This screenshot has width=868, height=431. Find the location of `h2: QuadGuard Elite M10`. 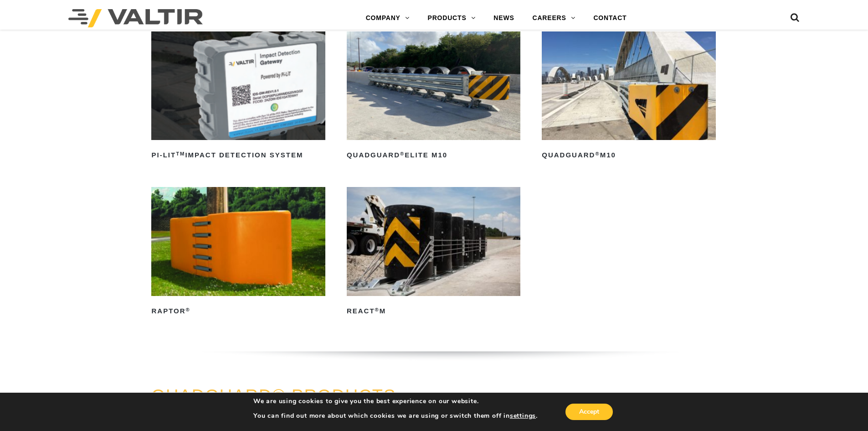

h2: QuadGuard Elite M10 is located at coordinates (434, 156).